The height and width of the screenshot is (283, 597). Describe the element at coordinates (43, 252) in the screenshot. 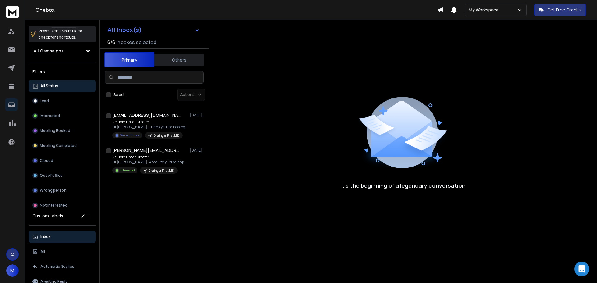

I see `p: All` at that location.